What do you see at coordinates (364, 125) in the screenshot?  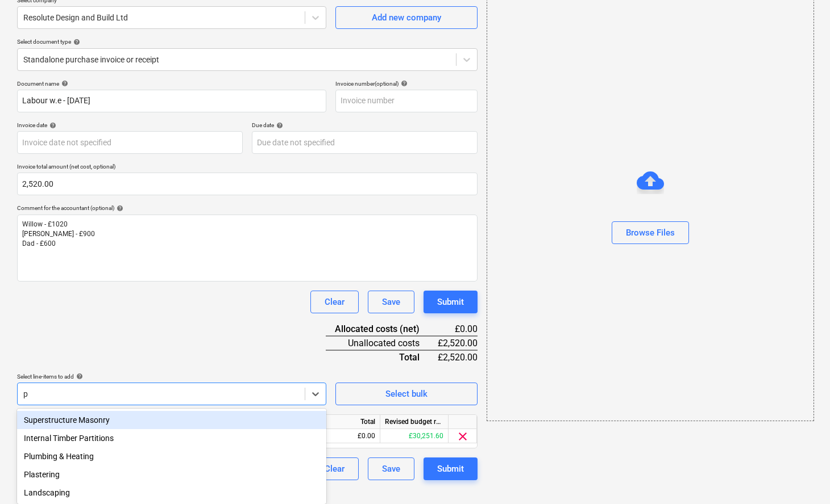 I see `div: Due date` at bounding box center [364, 125].